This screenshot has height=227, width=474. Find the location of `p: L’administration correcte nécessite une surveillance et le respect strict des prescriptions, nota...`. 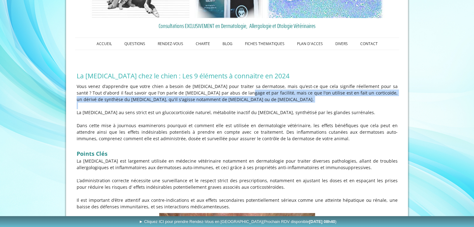

p: L’administration correcte nécessite une surveillance et le respect strict des prescriptions, nota... is located at coordinates (237, 184).